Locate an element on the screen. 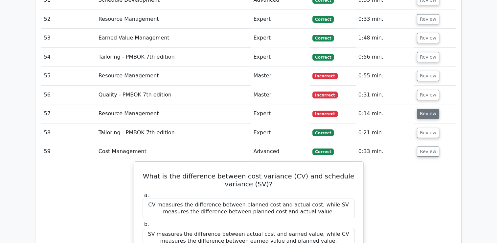 The width and height of the screenshot is (497, 243). td: 56 is located at coordinates (69, 95).